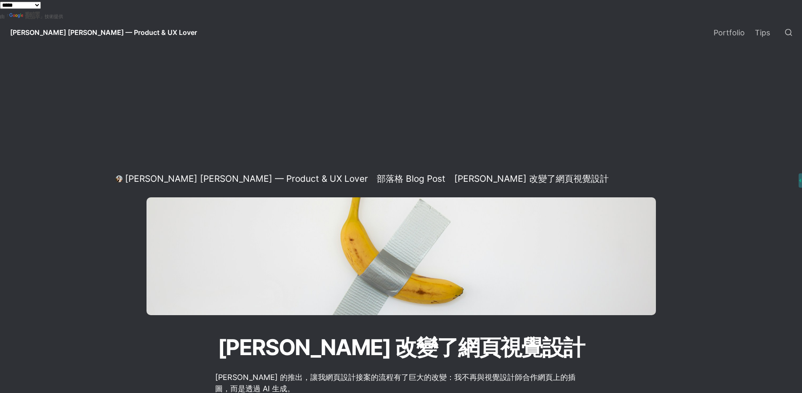 The width and height of the screenshot is (802, 393). What do you see at coordinates (411, 179) in the screenshot?
I see `div: 部落格 Blog Post` at bounding box center [411, 179].